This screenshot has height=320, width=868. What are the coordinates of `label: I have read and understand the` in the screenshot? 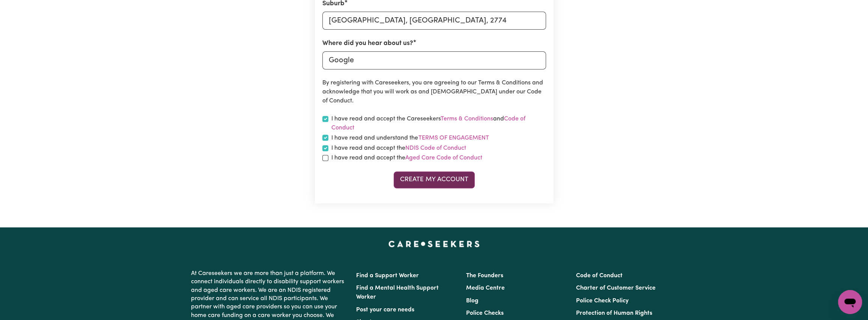 It's located at (410, 138).